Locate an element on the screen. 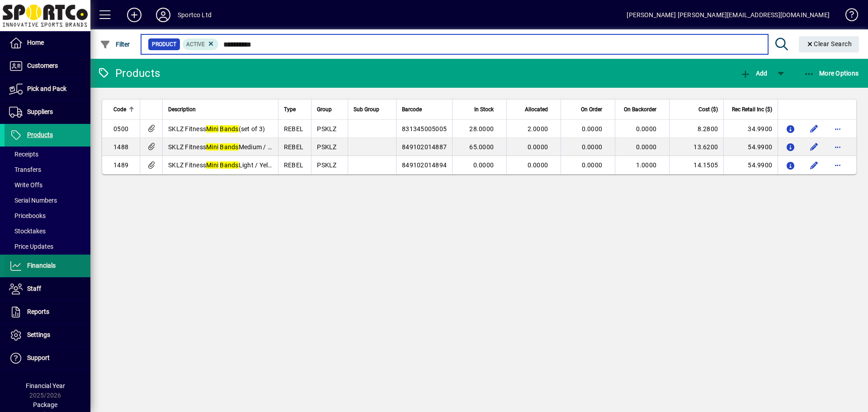 The width and height of the screenshot is (868, 412). button: More Options is located at coordinates (831, 73).